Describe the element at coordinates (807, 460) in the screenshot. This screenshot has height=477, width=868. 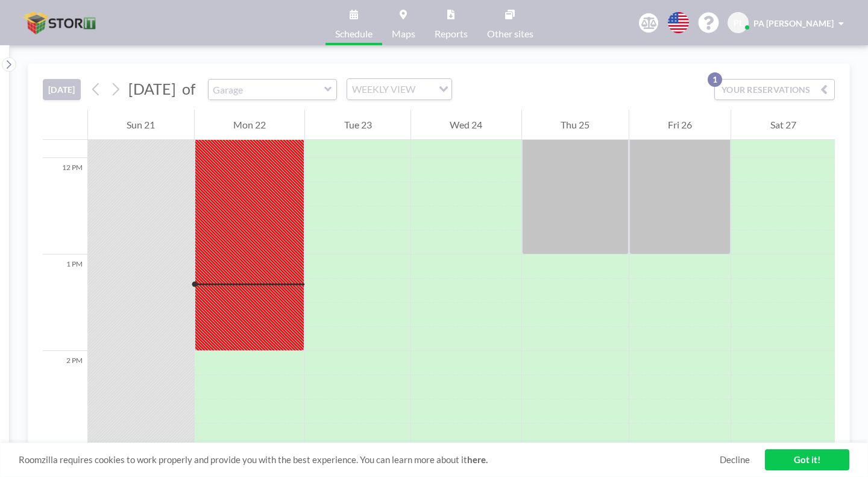
I see `a: Got it!` at that location.